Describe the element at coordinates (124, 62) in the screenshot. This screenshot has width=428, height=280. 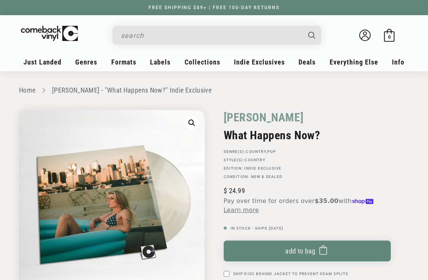
I see `span: Formats` at that location.